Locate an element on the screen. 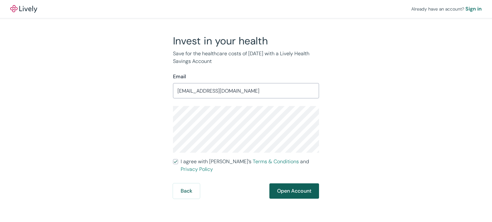 The image size is (492, 222). a: LivelyLively is located at coordinates (24, 9).